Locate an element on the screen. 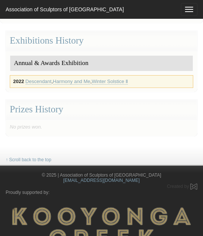  a: Winter Solstice Ⅱ is located at coordinates (110, 82).